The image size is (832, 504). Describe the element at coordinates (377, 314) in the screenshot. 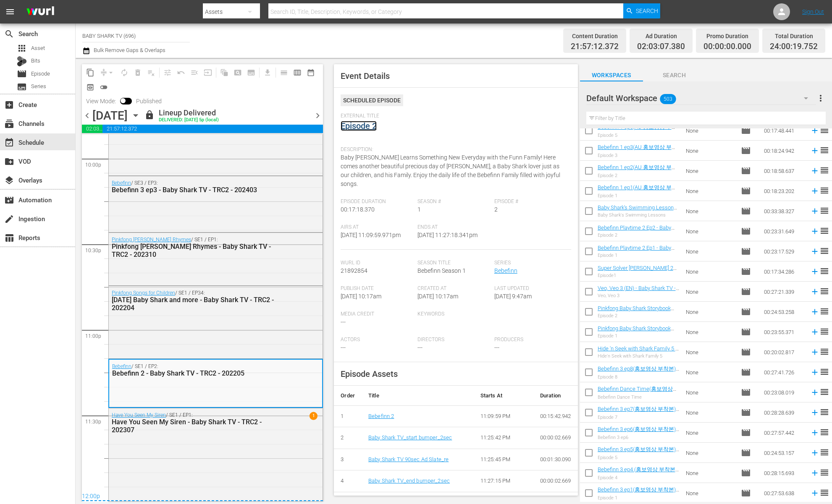

I see `span: Media Credit` at that location.